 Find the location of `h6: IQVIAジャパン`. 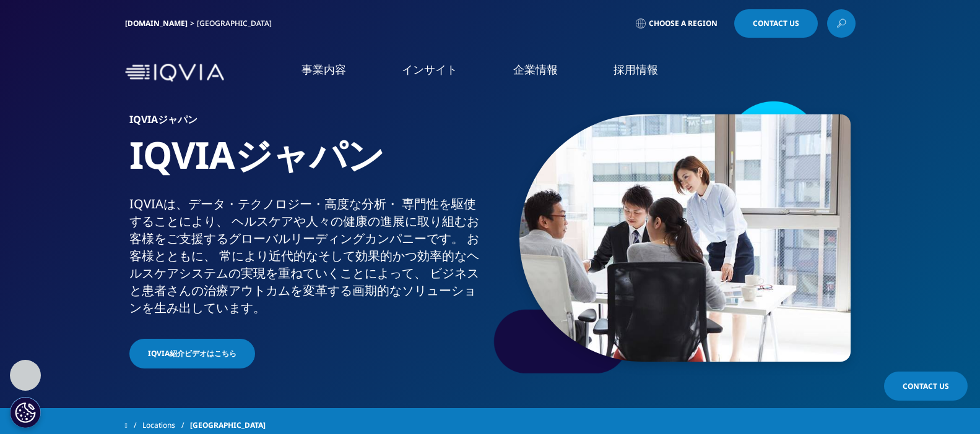

h6: IQVIAジャパン is located at coordinates (307, 123).